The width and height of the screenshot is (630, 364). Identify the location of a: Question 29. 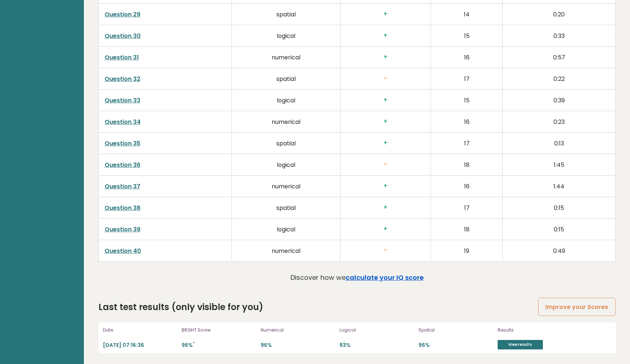
(122, 14).